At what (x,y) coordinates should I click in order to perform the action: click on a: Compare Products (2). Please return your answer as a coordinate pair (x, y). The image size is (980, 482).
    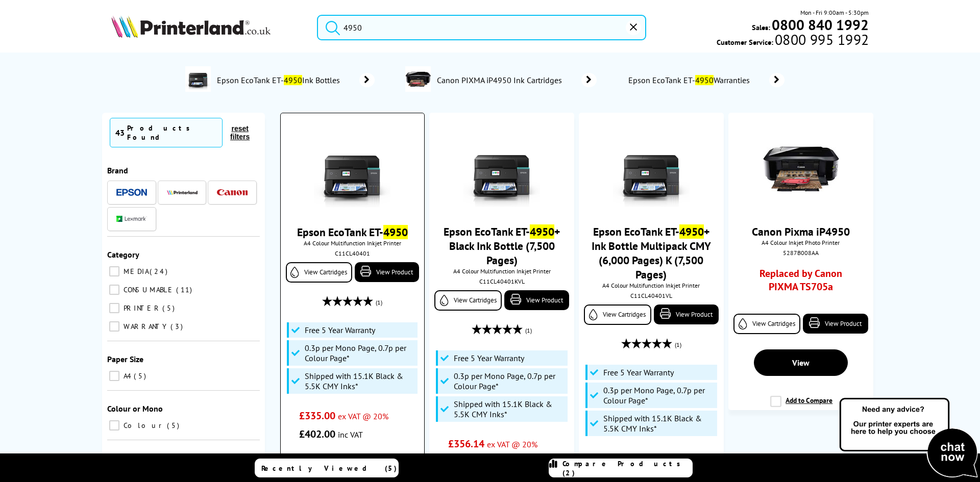
    Looking at the image, I should click on (621, 468).